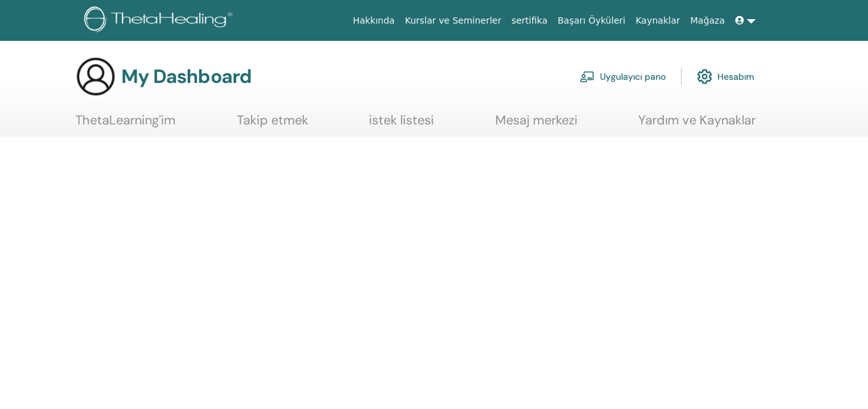 The height and width of the screenshot is (409, 868). What do you see at coordinates (622, 77) in the screenshot?
I see `a: Uygulayıcı pano` at bounding box center [622, 77].